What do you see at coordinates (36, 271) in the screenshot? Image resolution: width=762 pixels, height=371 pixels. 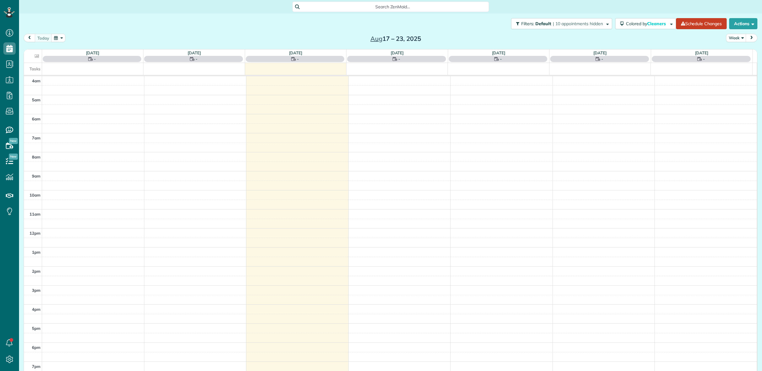 I see `span: 2pm` at bounding box center [36, 271].